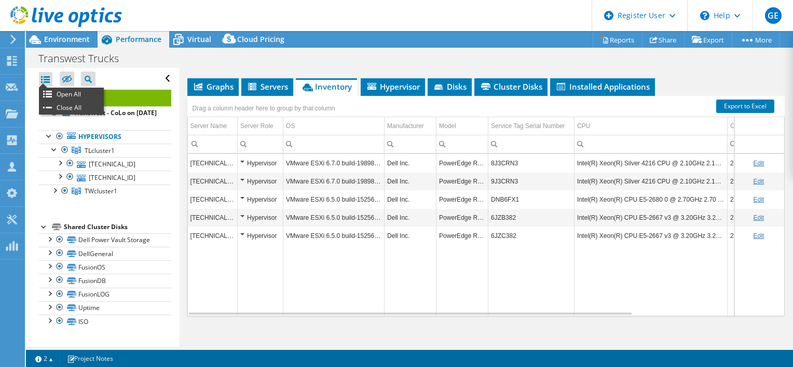  Describe the element at coordinates (411, 144) in the screenshot. I see `td: Column Manufacturer, Filter cell` at that location.